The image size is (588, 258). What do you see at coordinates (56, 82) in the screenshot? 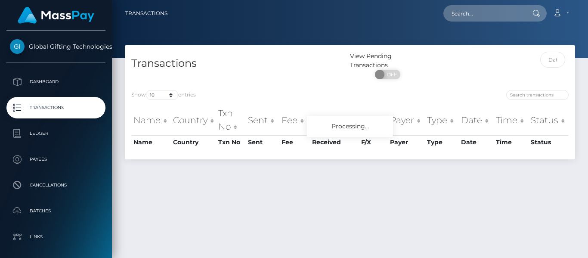
I see `a: Dashboard` at bounding box center [56, 82].